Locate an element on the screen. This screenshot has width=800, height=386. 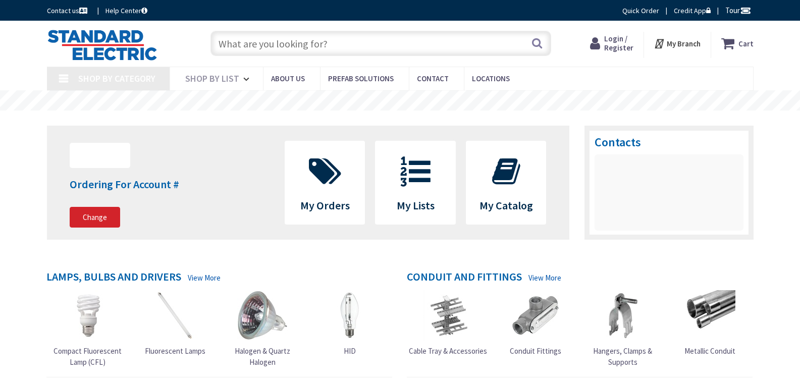
img: HID is located at coordinates (350, 315).